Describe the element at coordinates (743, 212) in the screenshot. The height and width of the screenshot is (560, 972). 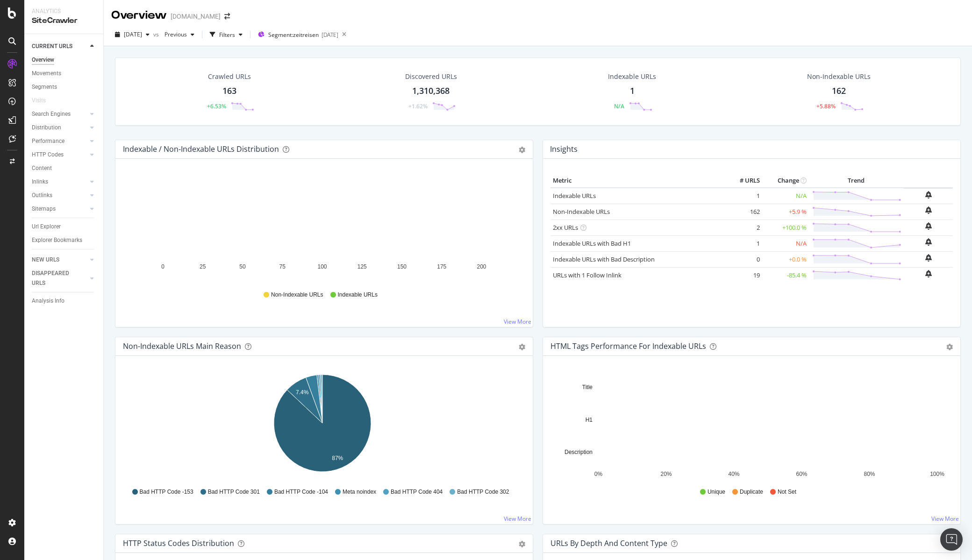
I see `td: 162` at that location.